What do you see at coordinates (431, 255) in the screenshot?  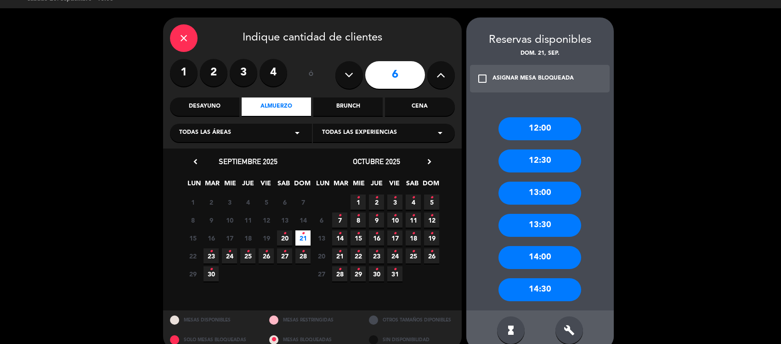 I see `span: 26` at bounding box center [431, 255].